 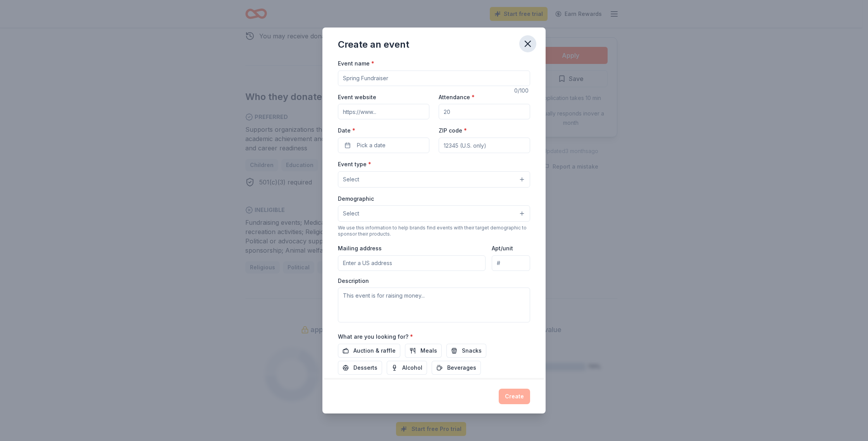 I want to click on label: Description, so click(x=353, y=281).